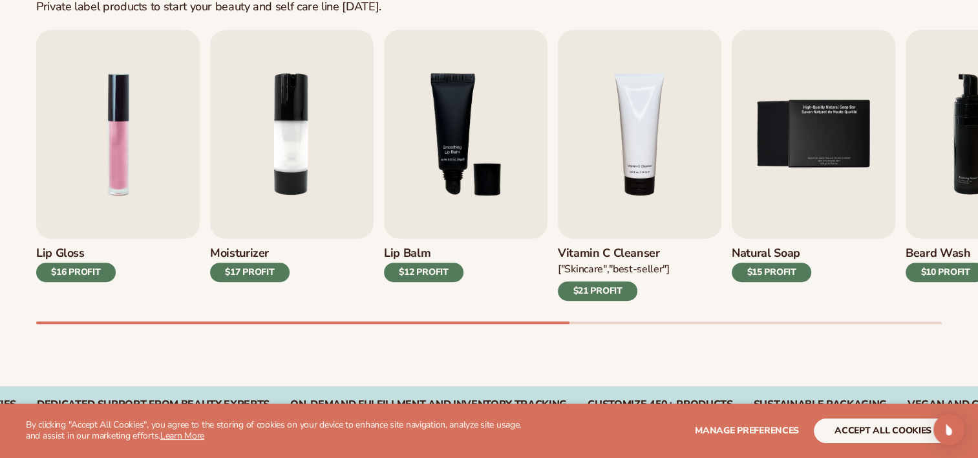  Describe the element at coordinates (660, 404) in the screenshot. I see `div: CUSTOMIZE 450+ PRODUCTS` at that location.